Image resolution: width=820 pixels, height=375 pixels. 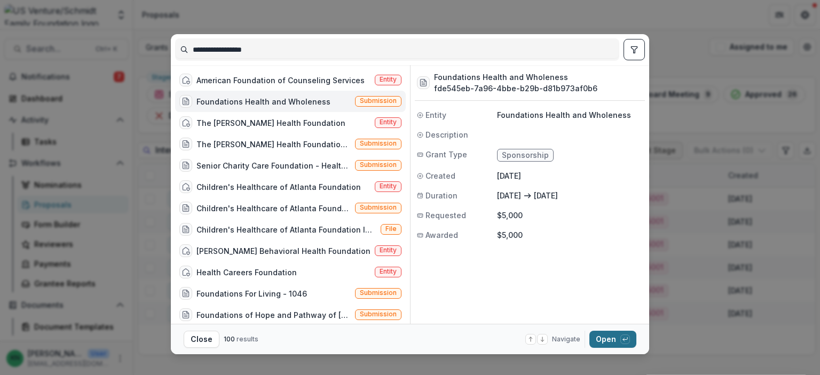 I want to click on div: Foundations For Living - 1046, so click(x=251, y=294).